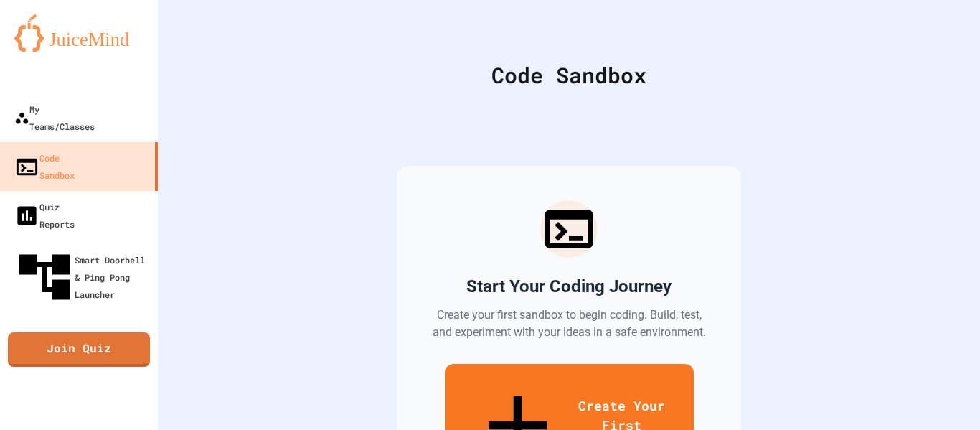  I want to click on a: Join Quiz, so click(79, 349).